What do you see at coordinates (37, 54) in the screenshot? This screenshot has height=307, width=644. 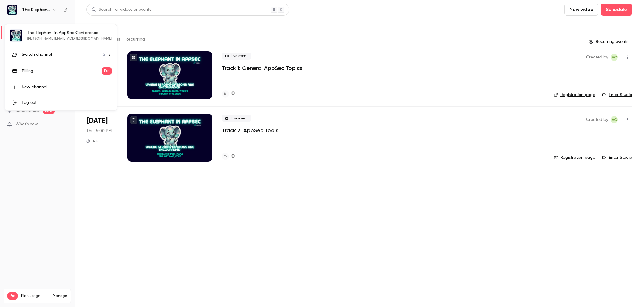 I see `span: Switch channel` at bounding box center [37, 54].